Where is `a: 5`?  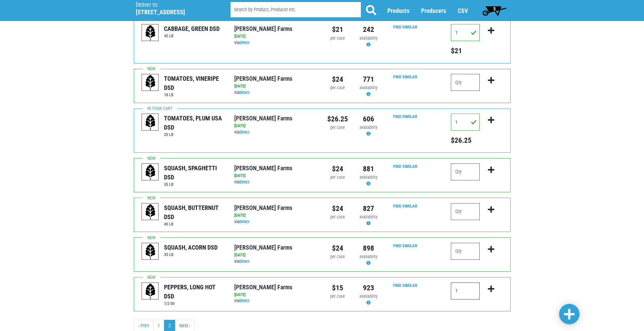 a: 5 is located at coordinates (495, 11).